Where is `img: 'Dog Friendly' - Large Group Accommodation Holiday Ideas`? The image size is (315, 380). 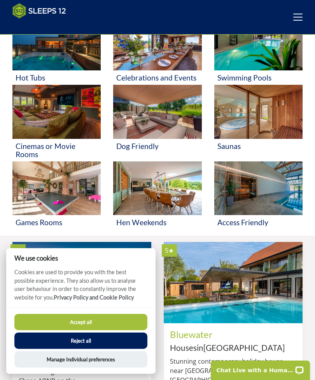 img: 'Dog Friendly' - Large Group Accommodation Holiday Ideas is located at coordinates (157, 112).